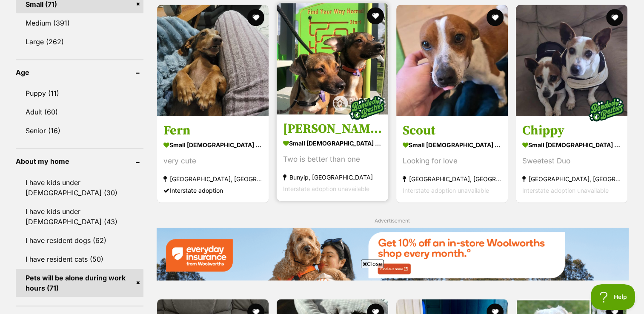  Describe the element at coordinates (452, 130) in the screenshot. I see `h3: Scout` at that location.